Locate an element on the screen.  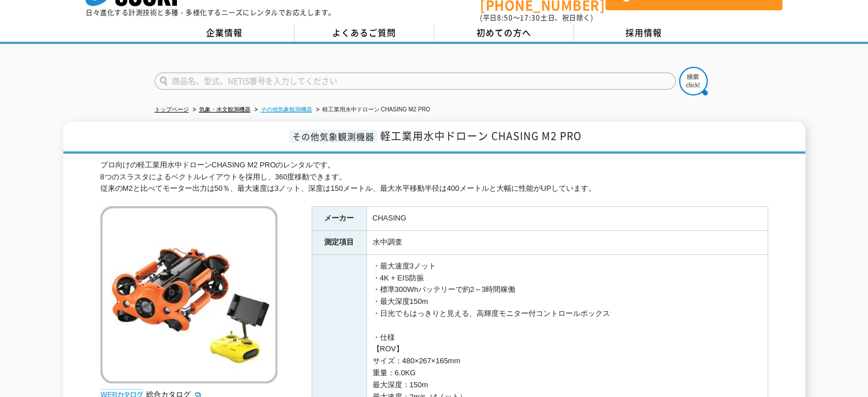
div: プロ向けの軽工業用水中ドローンCHASING M2 PROのレンタルです。 8つのスラスタによるベクトルレイアウトを採用し、360度移動できます。 従来のM2と比べてモーター出力は50％、最大速... is located at coordinates (435, 177).